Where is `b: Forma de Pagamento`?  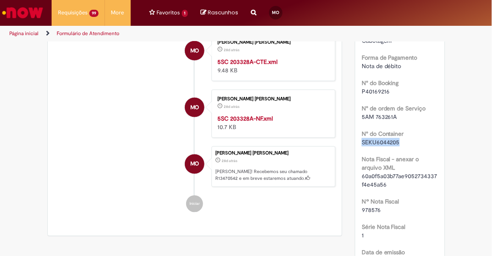
b: Forma de Pagamento is located at coordinates (390, 58).